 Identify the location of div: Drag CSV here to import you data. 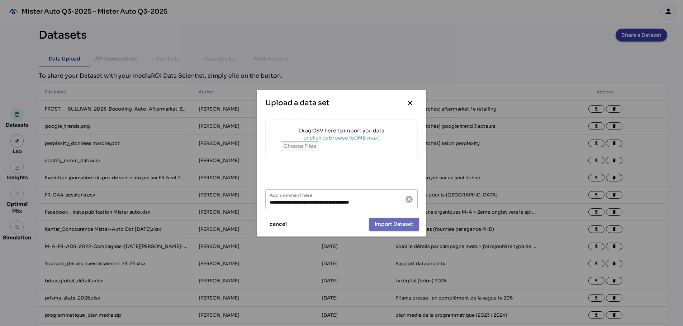
(342, 131).